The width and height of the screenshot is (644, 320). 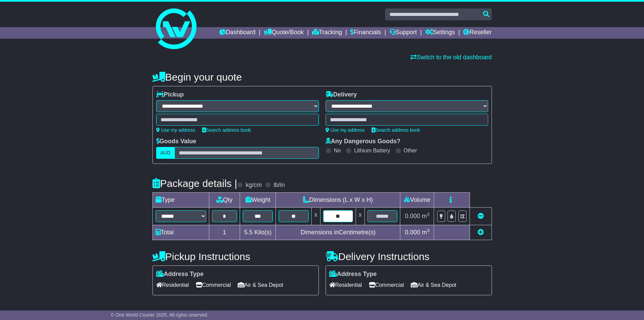 I want to click on h4: Begin your quote, so click(x=322, y=77).